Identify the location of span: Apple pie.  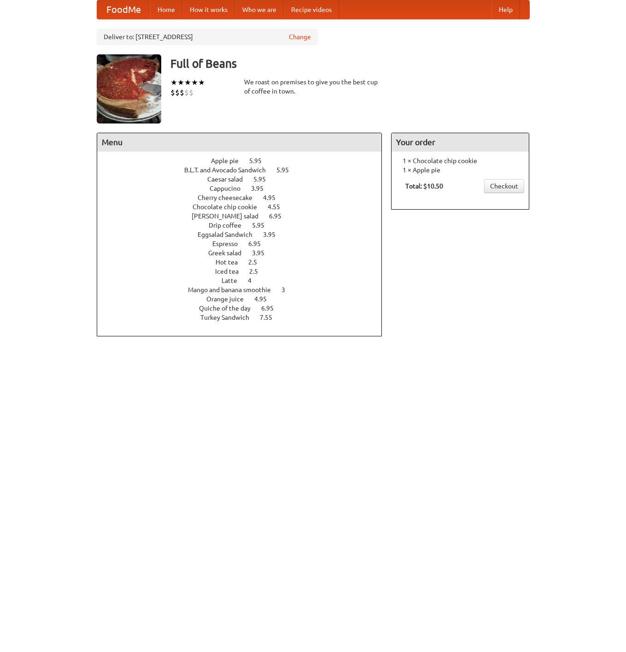
(230, 161).